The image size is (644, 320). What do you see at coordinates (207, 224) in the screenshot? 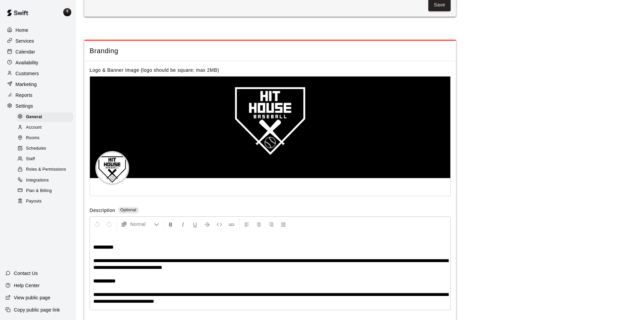
I see `button: Format Strikethrough` at bounding box center [207, 224].